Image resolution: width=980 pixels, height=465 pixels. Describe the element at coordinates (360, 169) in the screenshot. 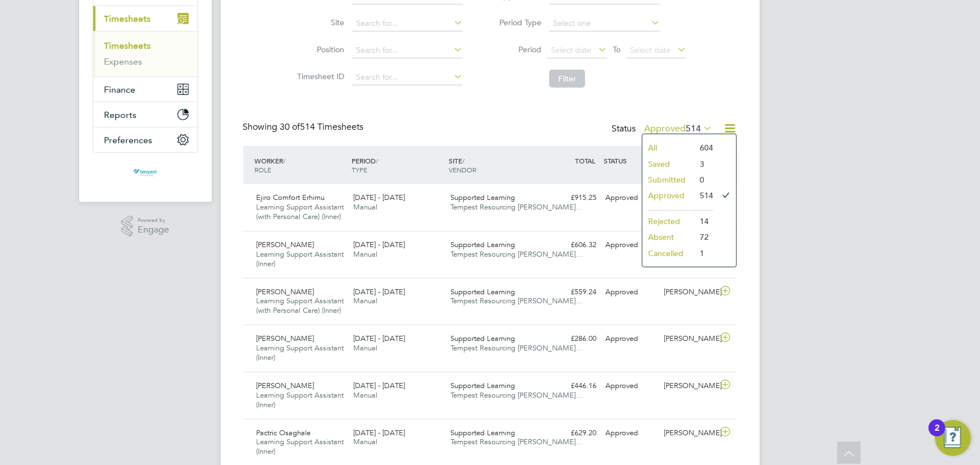

I see `span: TYPE` at that location.